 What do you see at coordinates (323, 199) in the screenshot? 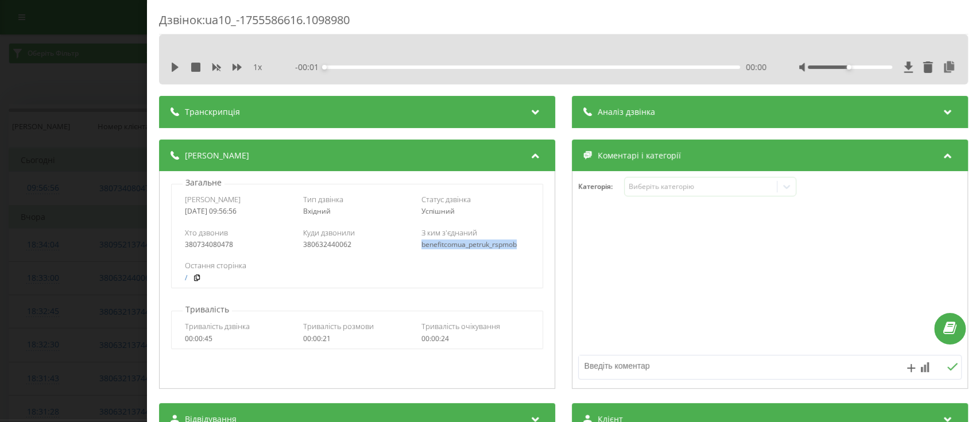
I see `span: Тип дзвінка` at bounding box center [323, 199].